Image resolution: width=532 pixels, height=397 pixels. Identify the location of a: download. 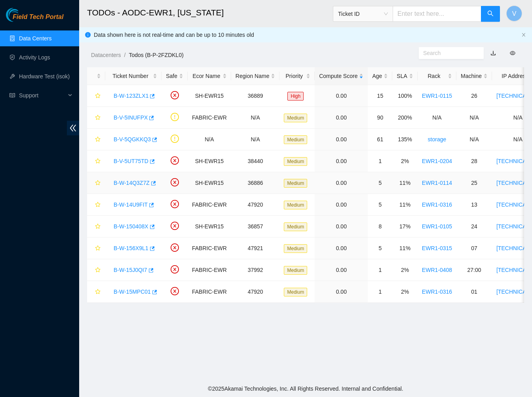
(494, 53).